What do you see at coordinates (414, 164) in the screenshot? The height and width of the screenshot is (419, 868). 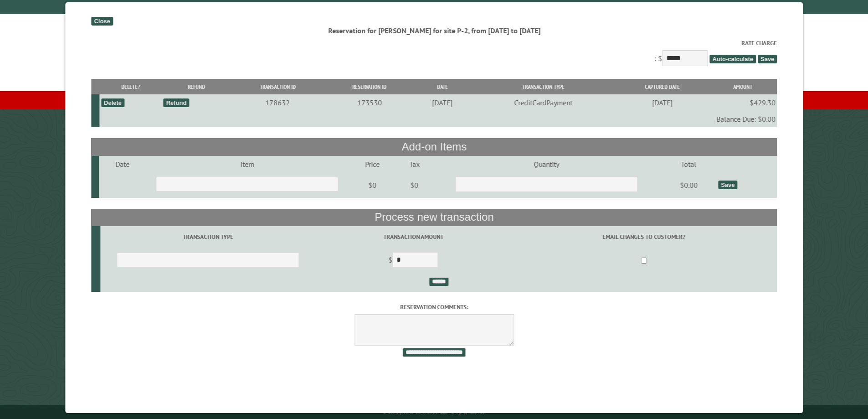 I see `td: Tax` at bounding box center [414, 164].